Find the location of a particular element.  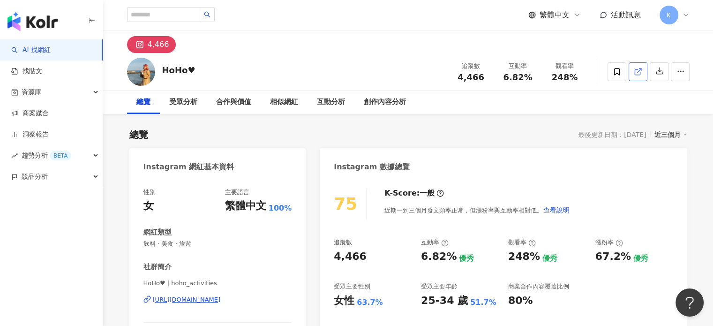

div: 63.7% is located at coordinates (370, 303).